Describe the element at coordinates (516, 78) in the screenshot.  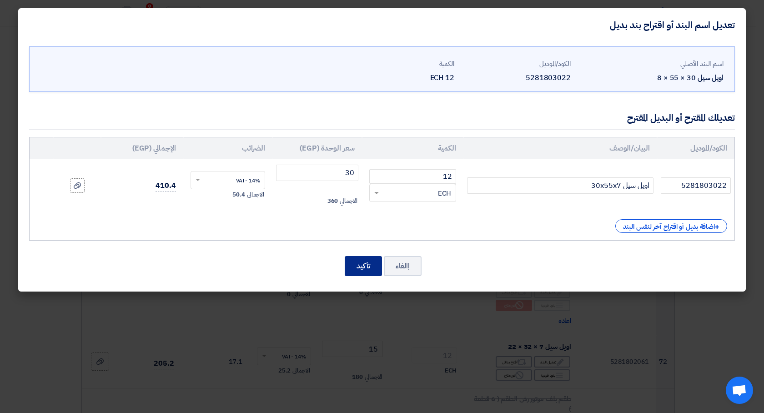
I see `div: 5281803022` at that location.